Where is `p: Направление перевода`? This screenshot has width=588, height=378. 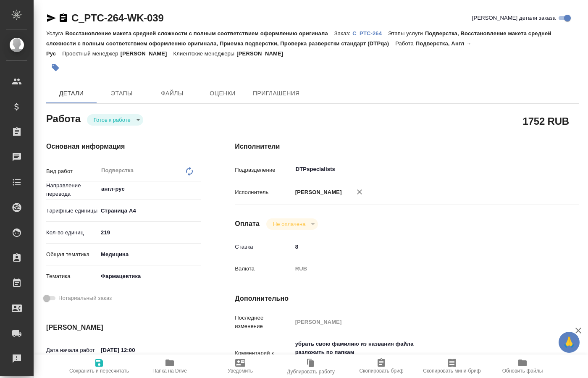 p: Направление перевода is located at coordinates (72, 190).